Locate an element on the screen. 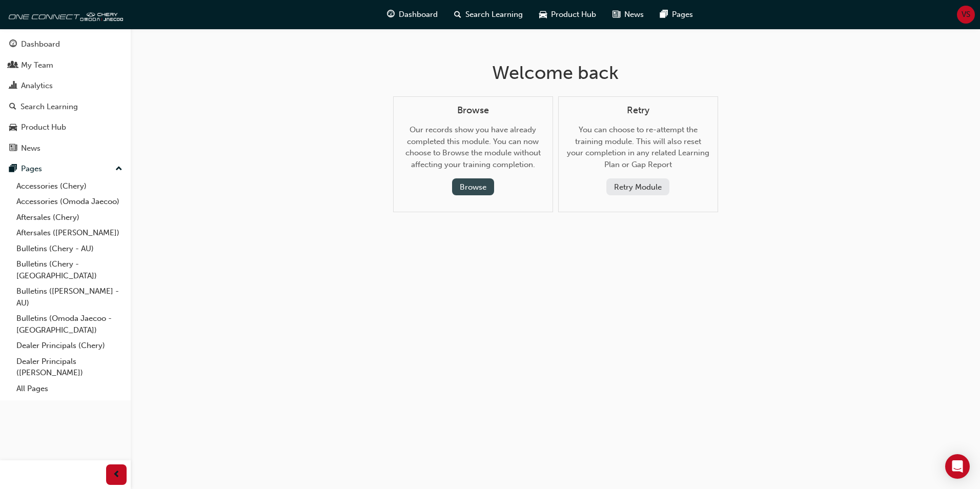 Image resolution: width=980 pixels, height=489 pixels. img: oneconnect is located at coordinates (64, 14).